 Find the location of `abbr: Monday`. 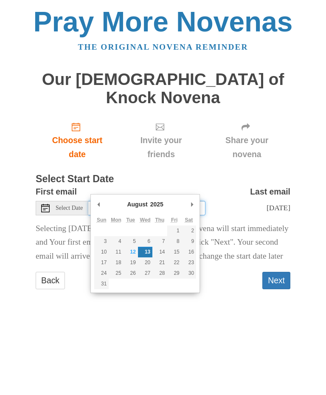

abbr: Monday is located at coordinates (116, 220).